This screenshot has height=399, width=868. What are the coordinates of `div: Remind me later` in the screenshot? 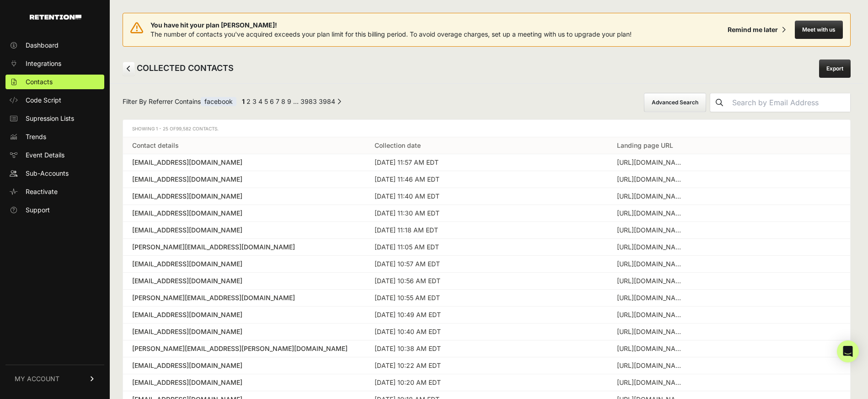 It's located at (753, 30).